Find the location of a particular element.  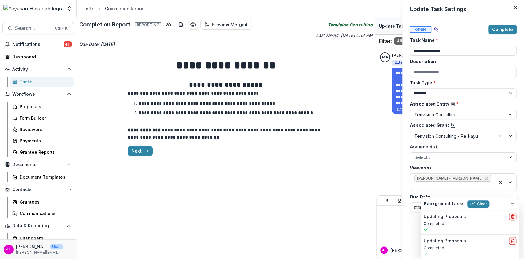

label: Task Name is located at coordinates (462, 40).